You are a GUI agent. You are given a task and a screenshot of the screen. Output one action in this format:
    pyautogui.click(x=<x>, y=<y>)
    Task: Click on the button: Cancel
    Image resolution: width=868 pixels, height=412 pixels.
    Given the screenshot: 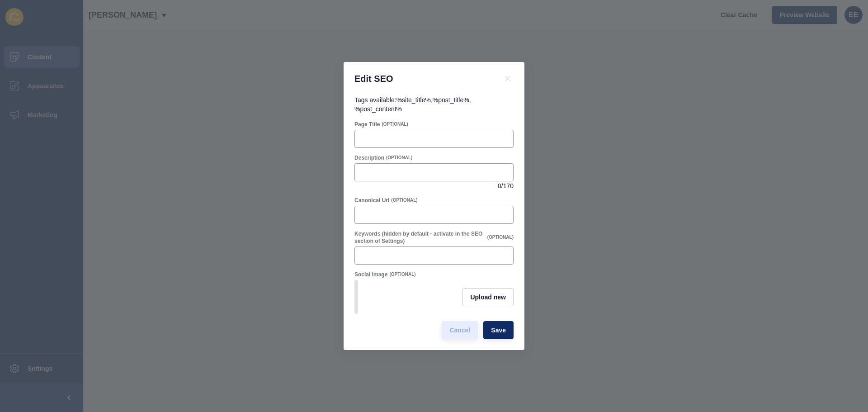 What is the action you would take?
    pyautogui.click(x=460, y=330)
    